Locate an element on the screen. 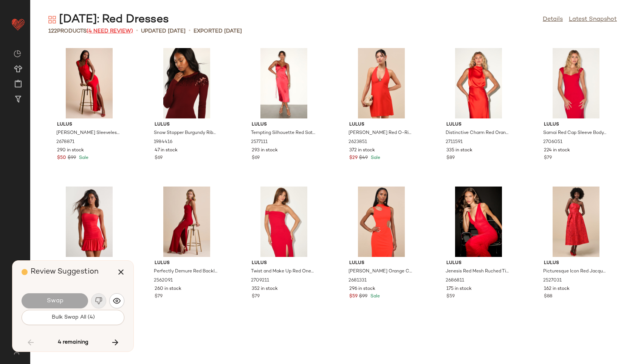 The image size is (635, 364). span: 296 in stock is located at coordinates (362, 289).